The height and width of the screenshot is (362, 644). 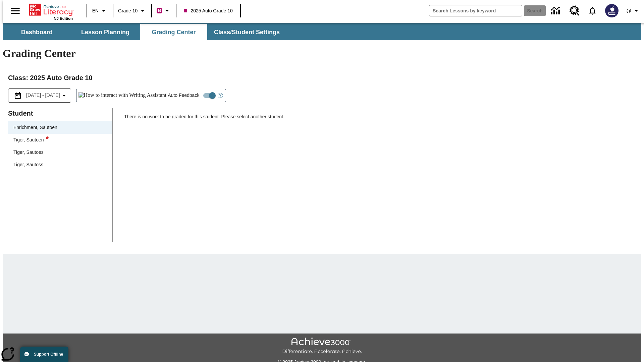 I want to click on button: Class/Student Settings, so click(x=247, y=32).